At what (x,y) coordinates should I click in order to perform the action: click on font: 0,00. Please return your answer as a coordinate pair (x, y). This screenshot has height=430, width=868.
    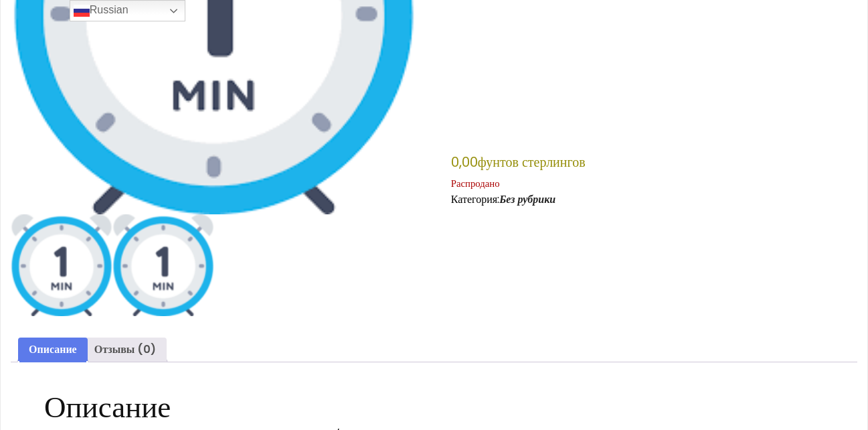
    Looking at the image, I should click on (464, 162).